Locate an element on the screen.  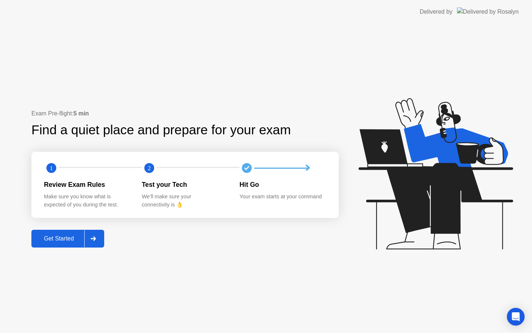
div: Delivered by is located at coordinates (436, 12).